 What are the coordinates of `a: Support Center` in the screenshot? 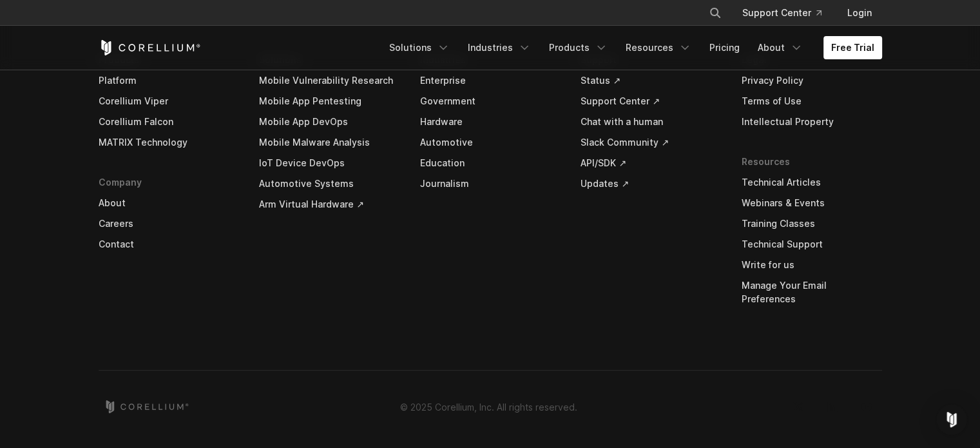 It's located at (782, 13).